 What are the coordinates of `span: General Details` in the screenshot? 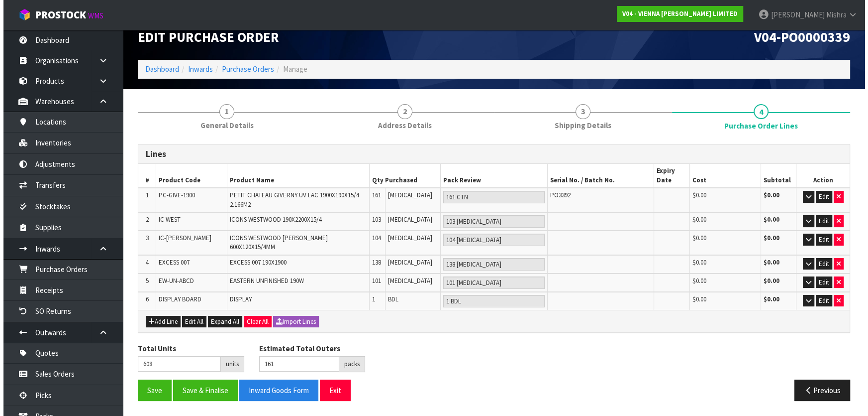 It's located at (223, 125).